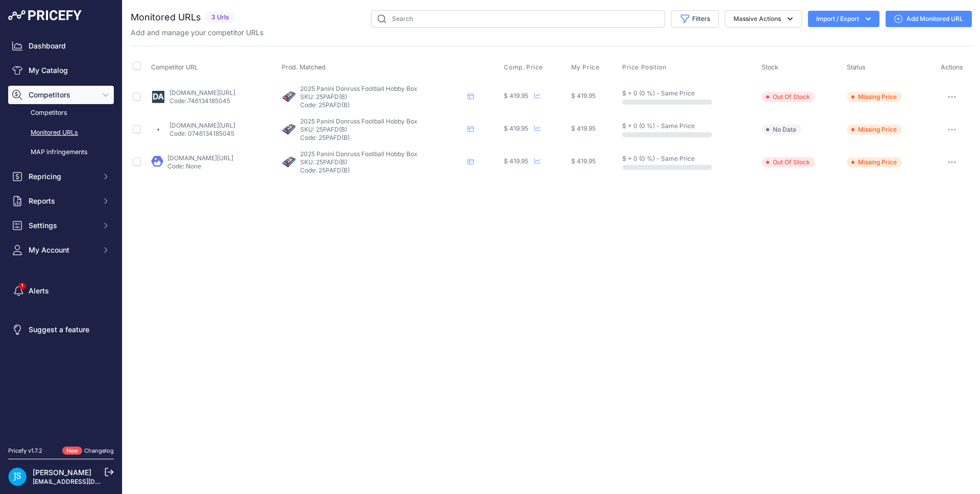  What do you see at coordinates (60, 176) in the screenshot?
I see `button: Repricing` at bounding box center [60, 176].